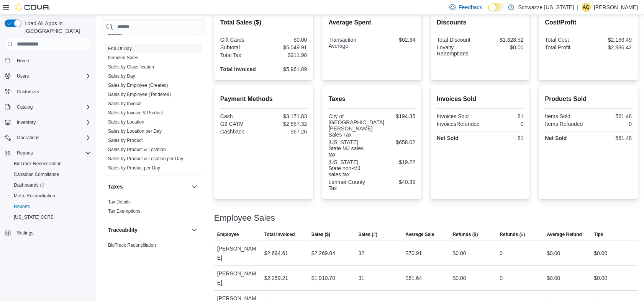  What do you see at coordinates (140, 95) in the screenshot?
I see `span: Sales by Employee (Tendered)` at bounding box center [140, 95].